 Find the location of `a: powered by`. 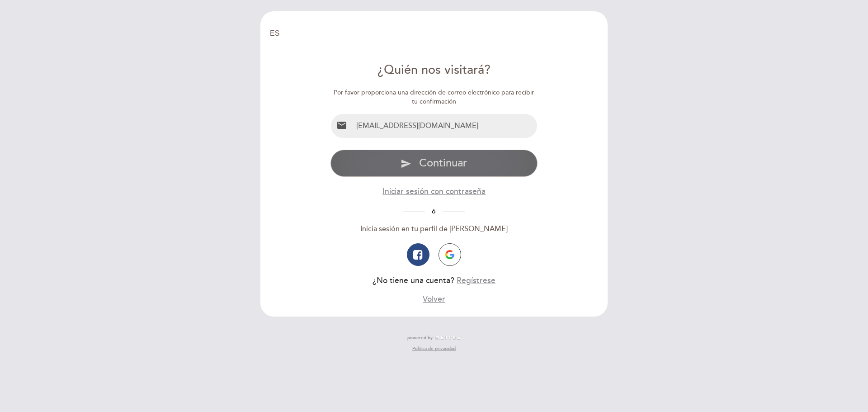

a: powered by is located at coordinates (434, 337).